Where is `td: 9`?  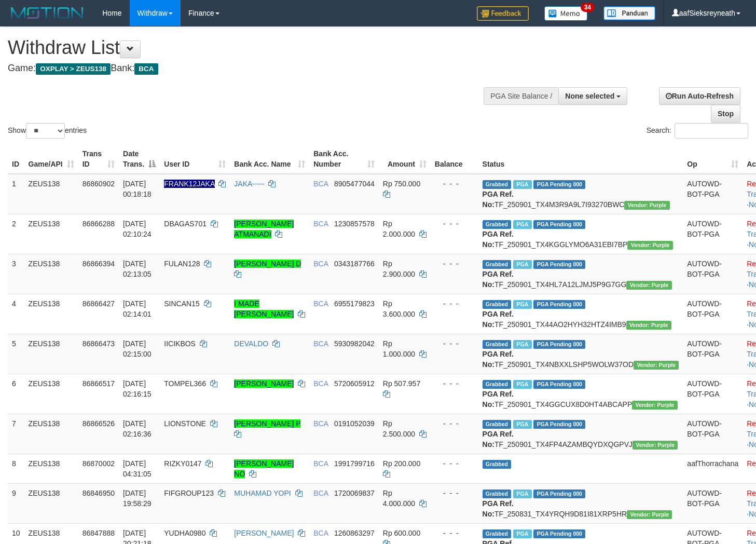 td: 9 is located at coordinates (16, 503).